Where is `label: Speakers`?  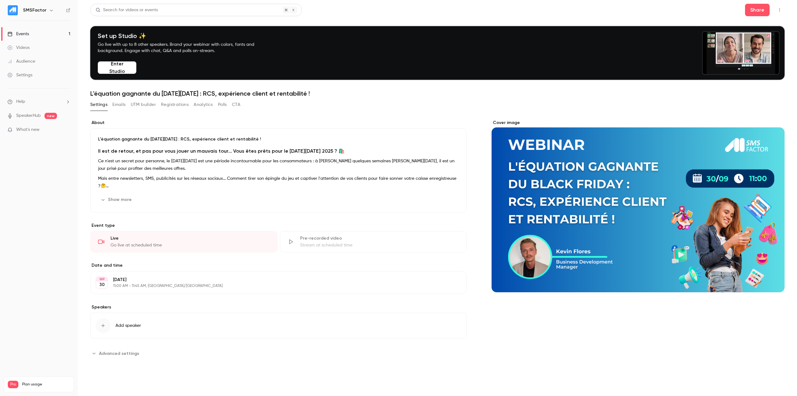 label: Speakers is located at coordinates (278, 307).